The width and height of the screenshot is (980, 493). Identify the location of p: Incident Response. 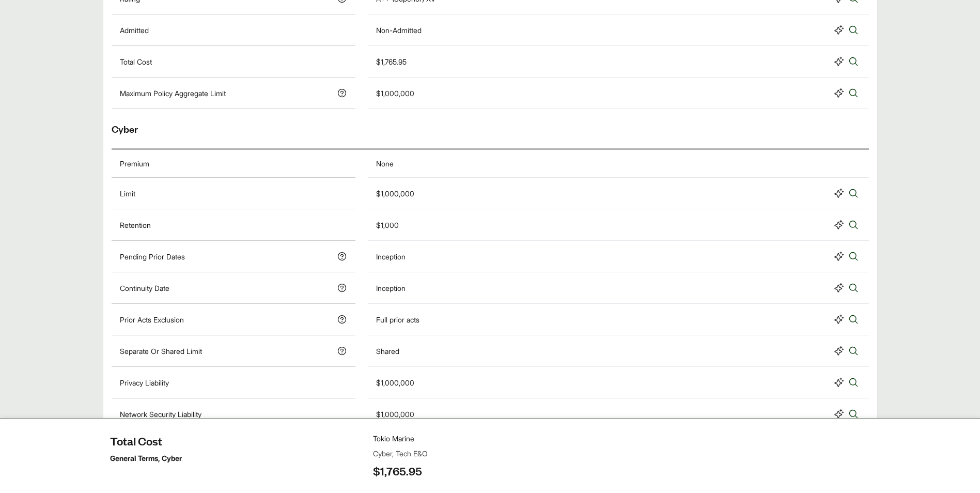
(150, 445).